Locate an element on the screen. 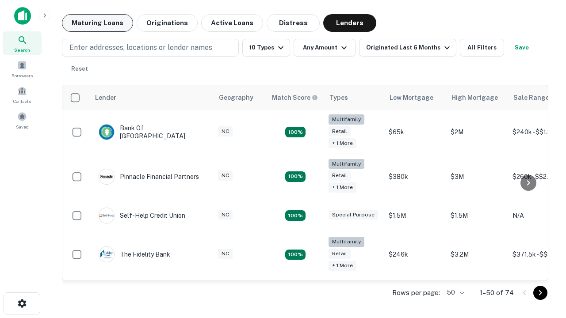  button: Enter addresses, locations or lender names is located at coordinates (150, 48).